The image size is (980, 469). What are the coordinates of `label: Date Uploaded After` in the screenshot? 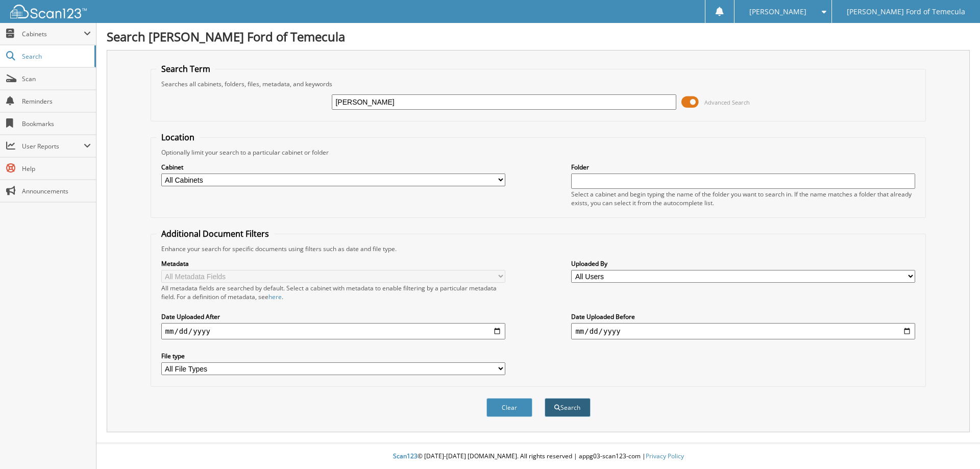 It's located at (333, 316).